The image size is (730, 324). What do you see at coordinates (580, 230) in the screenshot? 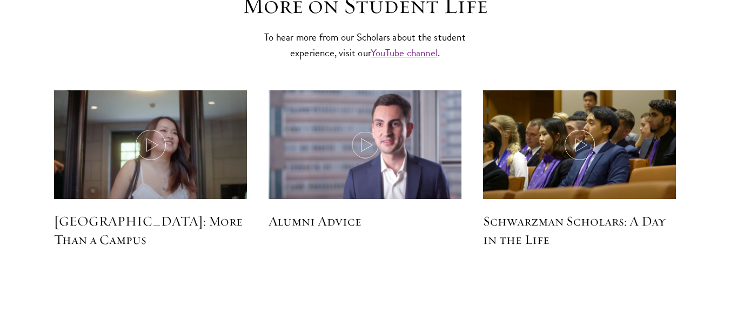
I see `h5: Schwarzman Scholars: A Day in the Life` at bounding box center [580, 230].